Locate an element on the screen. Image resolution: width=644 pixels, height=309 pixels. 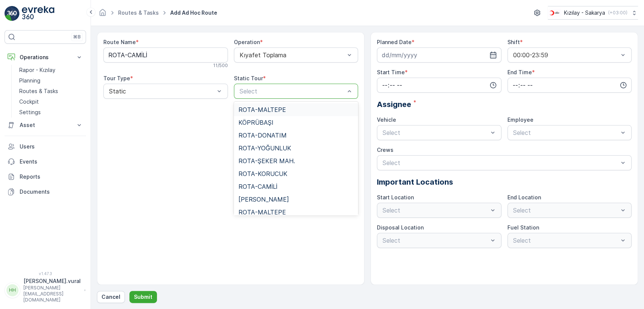
span: v 1.47.3 is located at coordinates (46, 274).